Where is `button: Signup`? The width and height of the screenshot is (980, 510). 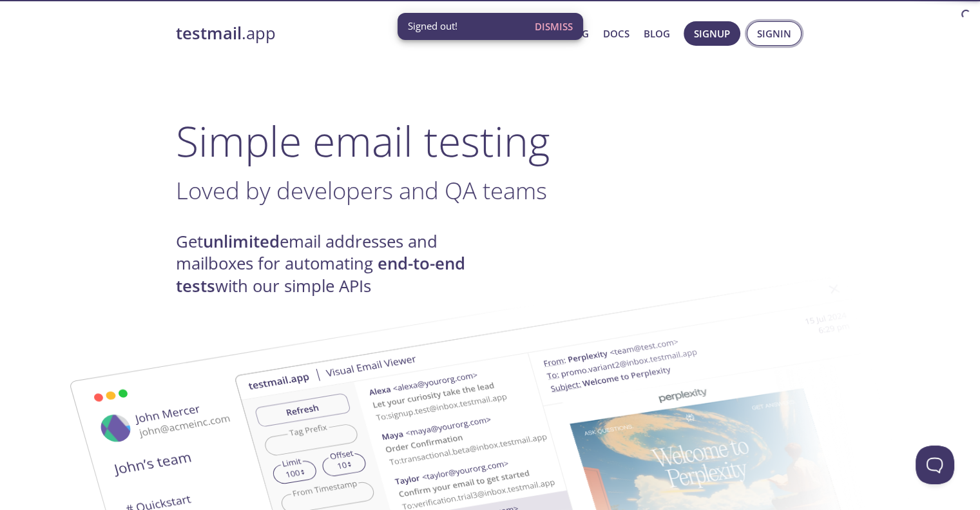
button: Signup is located at coordinates (712, 34).